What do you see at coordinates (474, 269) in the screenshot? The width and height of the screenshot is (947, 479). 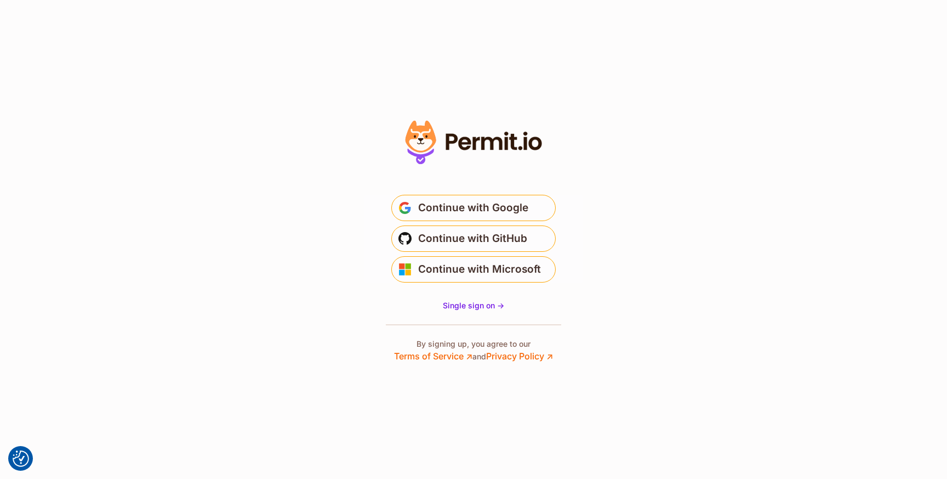 I see `button: Continue with Microsoft` at bounding box center [474, 269].